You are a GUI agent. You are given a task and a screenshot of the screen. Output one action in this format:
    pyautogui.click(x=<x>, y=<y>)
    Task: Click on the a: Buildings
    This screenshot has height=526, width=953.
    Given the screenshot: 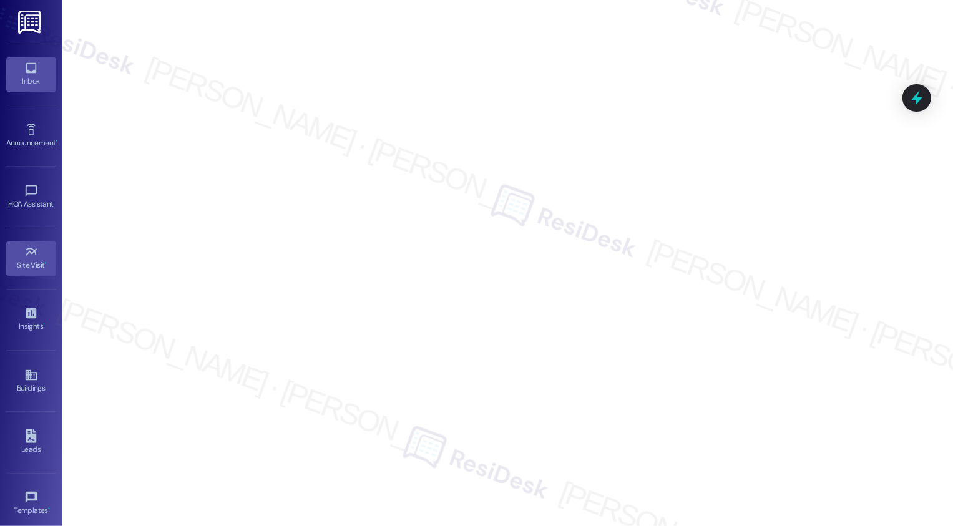 What is the action you would take?
    pyautogui.click(x=31, y=382)
    